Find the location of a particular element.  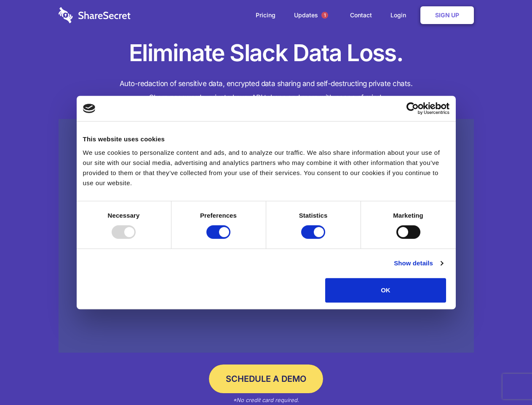

em: *No credit card required. is located at coordinates (266, 400).